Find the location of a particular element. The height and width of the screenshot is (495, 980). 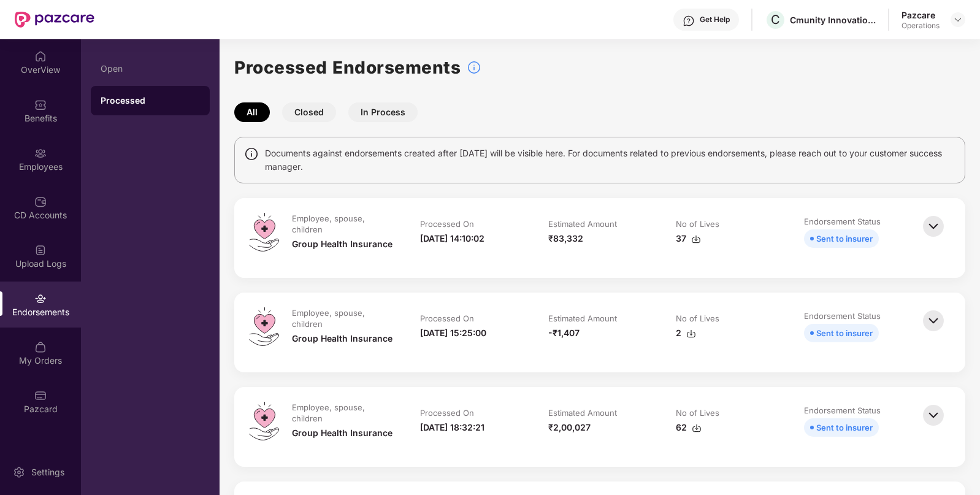

img: svg+xml;base64,PHN2ZyBpZD0iQ0RfQWNjb3VudHMiIGRhdGEtbmFtZT0iQ0QgQWNjb3VudHMiIHhtbG5zPSJodHRwOi8vd3... is located at coordinates (41, 202).